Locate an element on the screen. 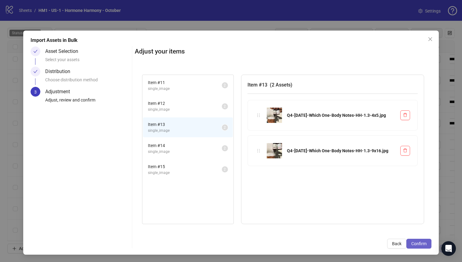  h2: Adjust your items is located at coordinates (283, 51).